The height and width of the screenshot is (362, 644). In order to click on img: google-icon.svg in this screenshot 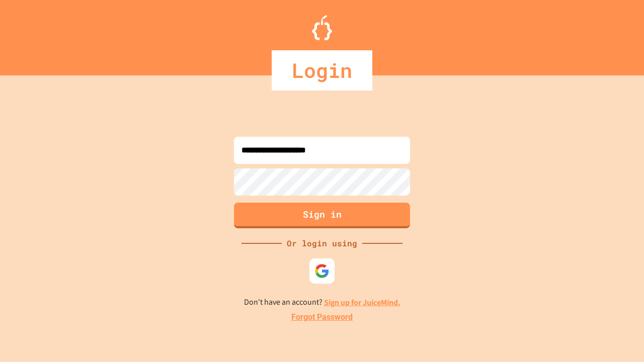, I will do `click(322, 272)`.